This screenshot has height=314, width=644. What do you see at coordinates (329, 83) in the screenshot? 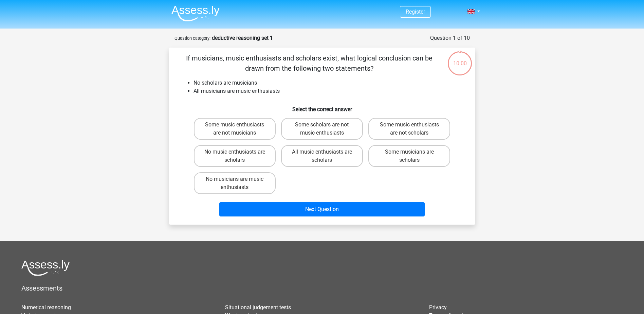
I see `li: No scholars are musicians` at bounding box center [329, 83].